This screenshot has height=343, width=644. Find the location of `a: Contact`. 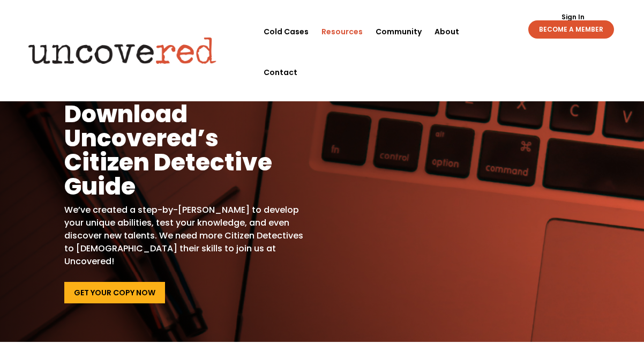

a: Contact is located at coordinates (280, 73).